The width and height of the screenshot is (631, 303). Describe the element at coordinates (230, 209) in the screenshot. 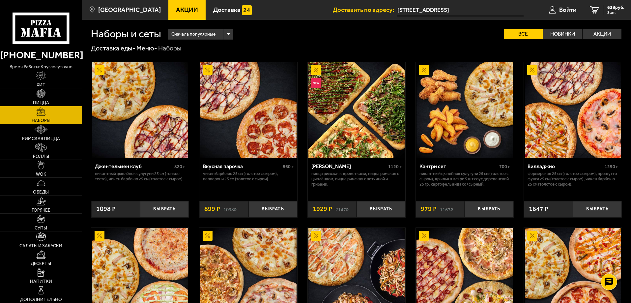

I see `s: 1098 ₽` at that location.